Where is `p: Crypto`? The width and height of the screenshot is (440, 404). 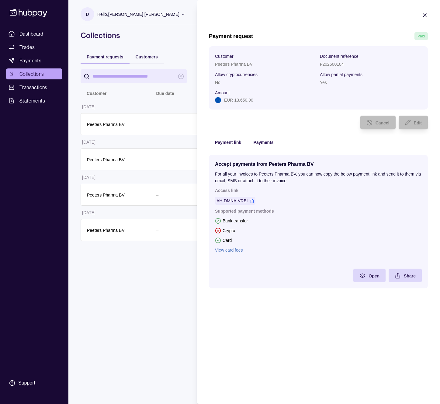
p: Crypto is located at coordinates (229, 231).